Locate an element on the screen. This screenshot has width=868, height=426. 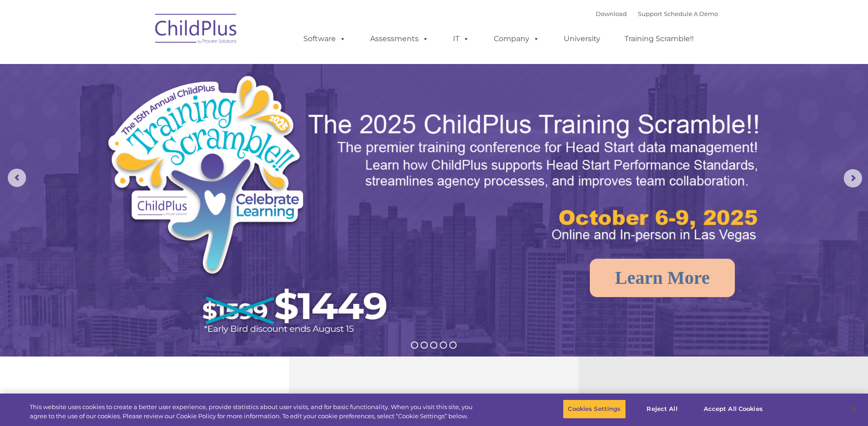
button: Cookies Settings is located at coordinates (594, 409).